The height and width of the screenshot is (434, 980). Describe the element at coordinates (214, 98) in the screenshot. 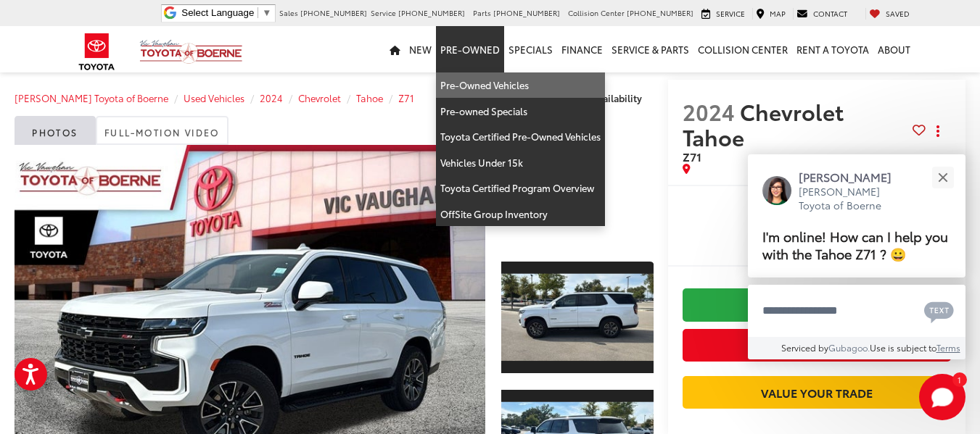

I see `span: Used Vehicles` at that location.